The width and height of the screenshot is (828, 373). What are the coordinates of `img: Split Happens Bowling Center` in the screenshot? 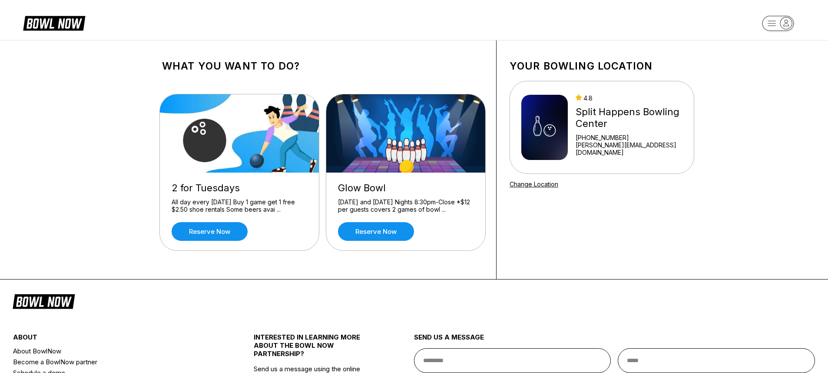 It's located at (545, 127).